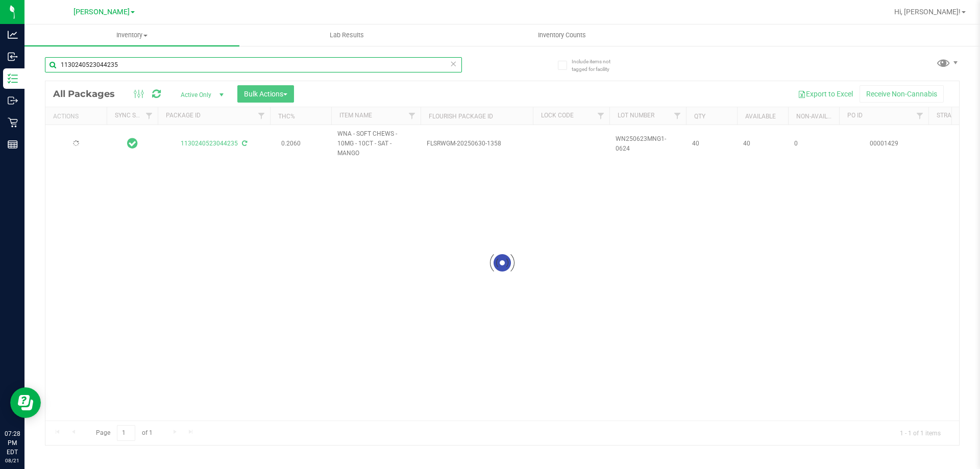 This screenshot has width=980, height=469. I want to click on span: Clear, so click(453, 64).